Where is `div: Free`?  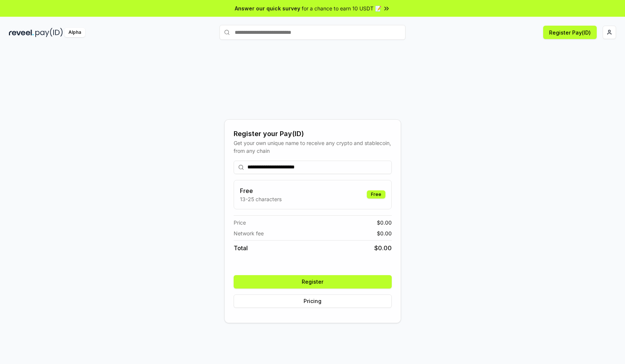 div: Free is located at coordinates (376, 195).